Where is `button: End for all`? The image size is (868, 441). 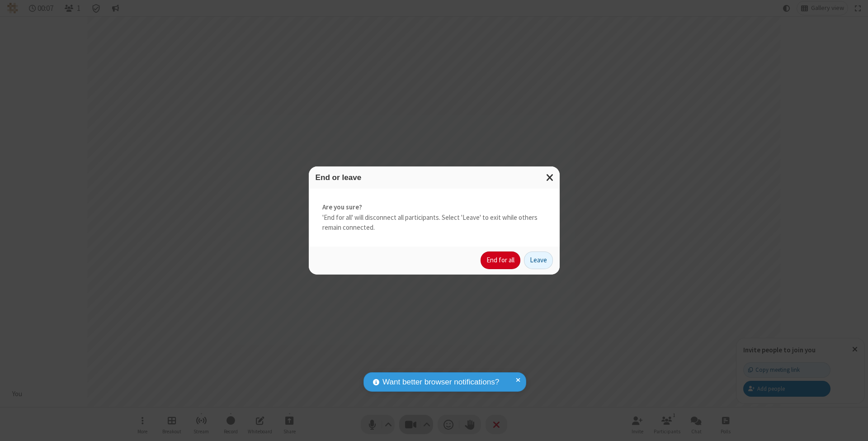
button: End for all is located at coordinates (501, 261).